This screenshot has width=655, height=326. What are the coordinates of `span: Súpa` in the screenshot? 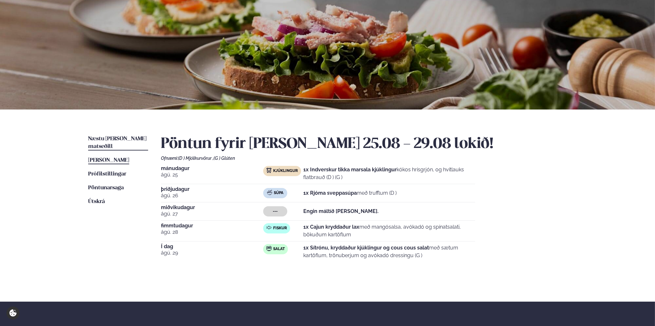 It's located at (278, 193).